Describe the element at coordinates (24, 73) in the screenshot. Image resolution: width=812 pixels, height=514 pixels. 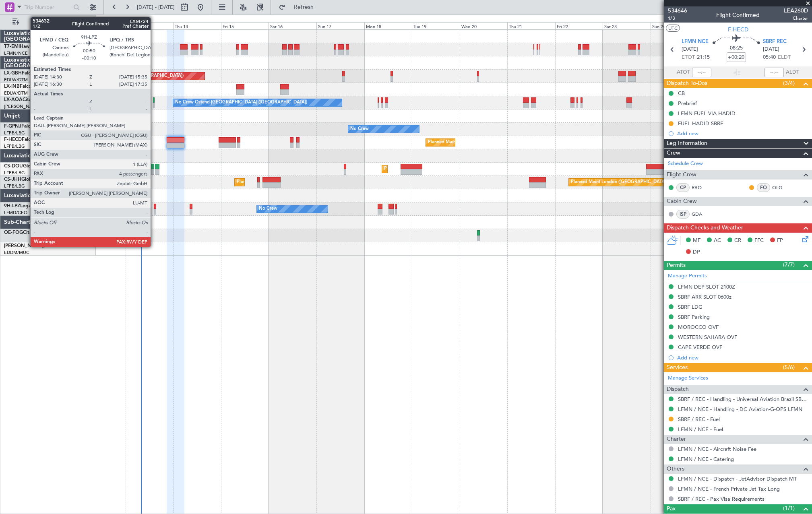
I see `a: LX-GBHFalcon 7X` at that location.